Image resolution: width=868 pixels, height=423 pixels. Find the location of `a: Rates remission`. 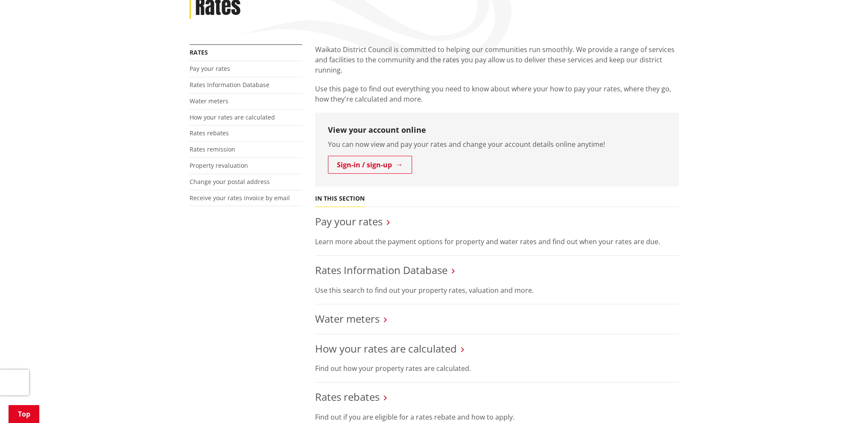

a: Rates remission is located at coordinates (212, 149).